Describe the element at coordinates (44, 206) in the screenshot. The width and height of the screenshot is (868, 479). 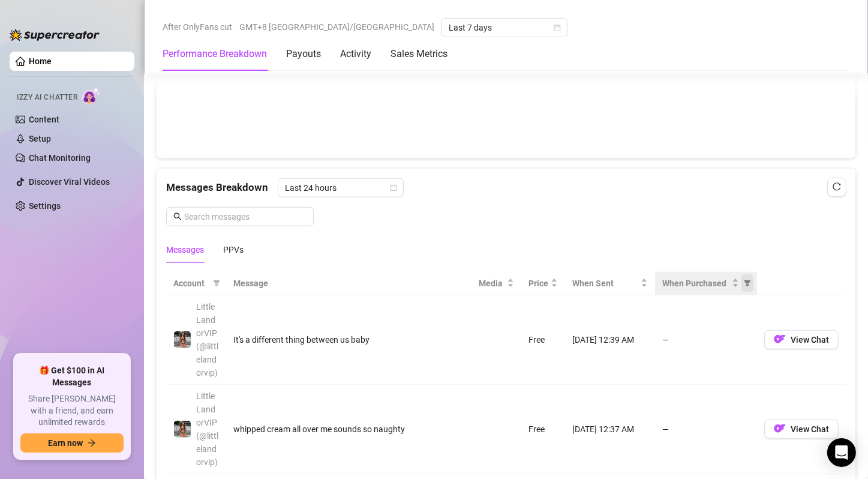
I see `a: Settings` at that location.